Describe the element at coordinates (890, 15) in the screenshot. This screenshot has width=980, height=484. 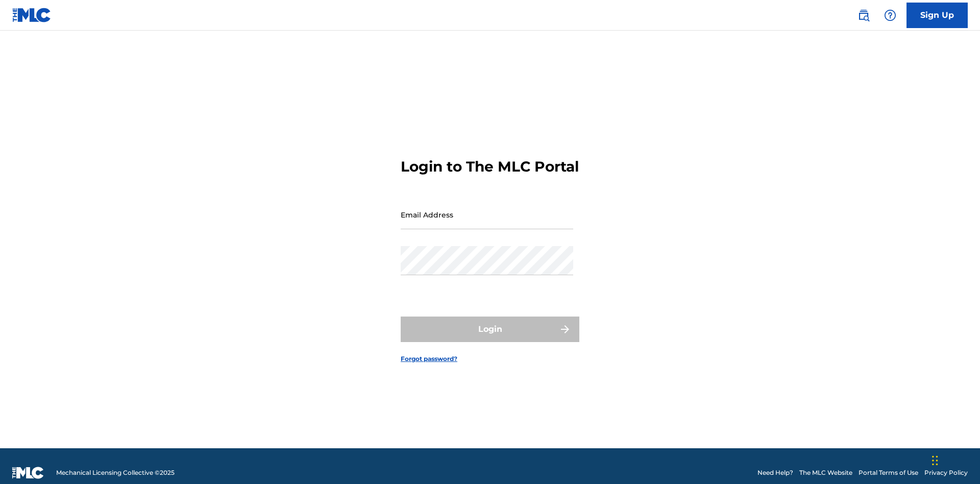
I see `div: Help` at that location.